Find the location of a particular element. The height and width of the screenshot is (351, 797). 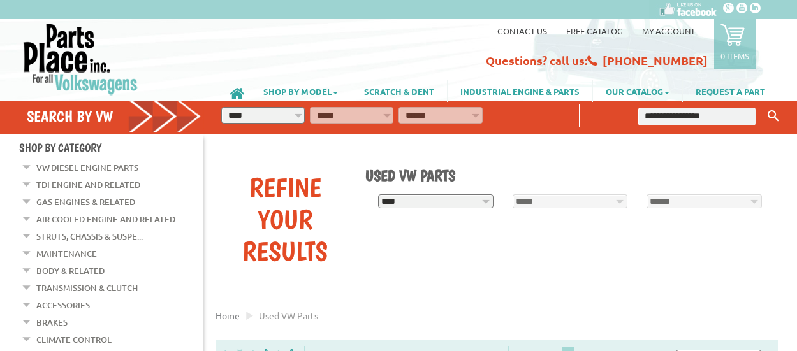

img: Parts Place Inc! is located at coordinates (80, 59).